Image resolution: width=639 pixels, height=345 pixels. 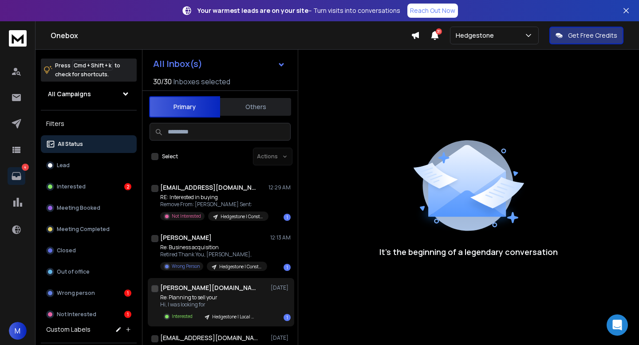 What do you see at coordinates (213, 197) in the screenshot?
I see `p: RE: Interested in buying` at bounding box center [213, 197].